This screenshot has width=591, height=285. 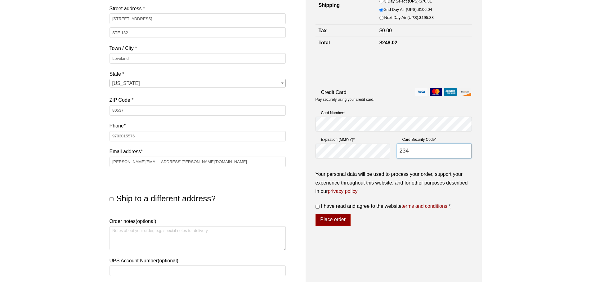 I want to click on label: Phone, so click(x=198, y=126).